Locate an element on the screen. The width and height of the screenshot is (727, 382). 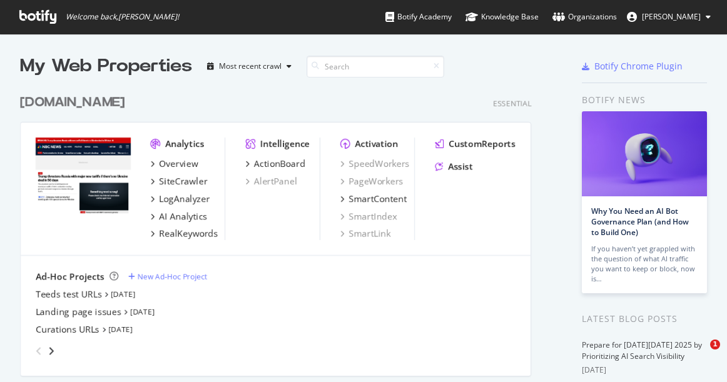
div: ActionBoard is located at coordinates (280, 164).